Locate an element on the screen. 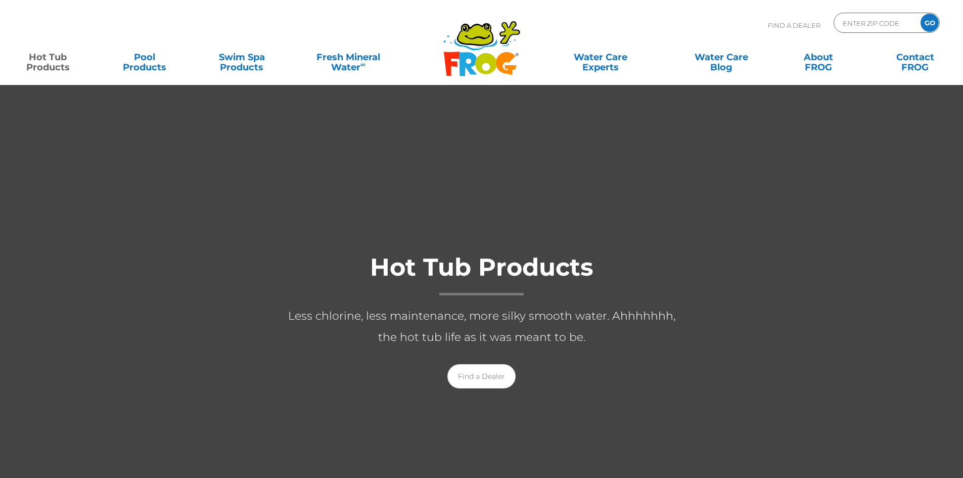 This screenshot has height=478, width=963. a: Find a Dealer is located at coordinates (481, 376).